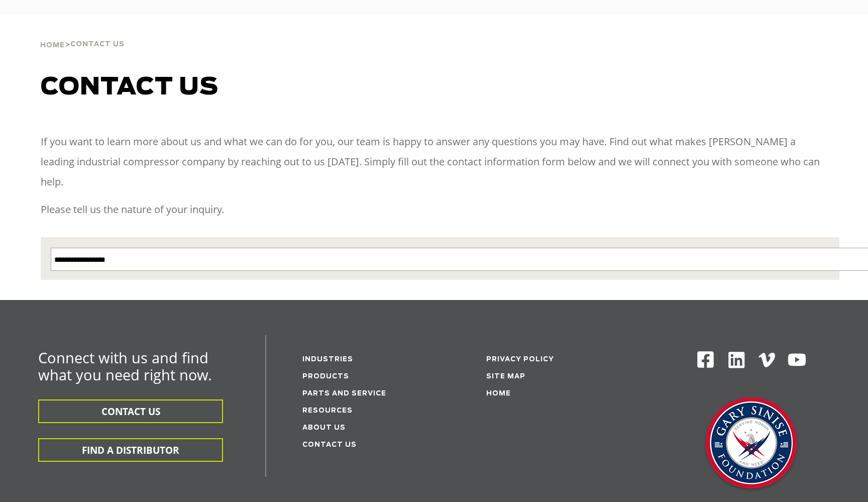 Image resolution: width=868 pixels, height=502 pixels. Describe the element at coordinates (506, 377) in the screenshot. I see `a: Site Map` at that location.